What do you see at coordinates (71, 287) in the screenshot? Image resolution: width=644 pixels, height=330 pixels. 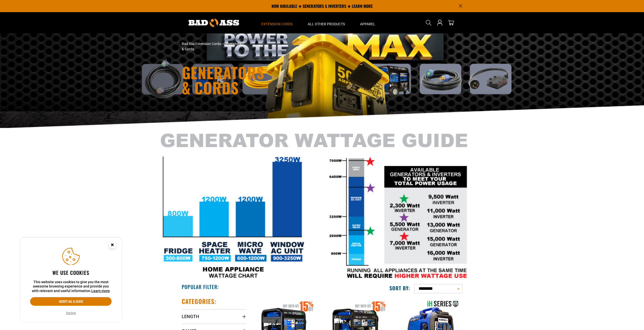 I see `p: This website uses cookies to give you the most awesome browsing experience and provide you with r...` at bounding box center [71, 287].